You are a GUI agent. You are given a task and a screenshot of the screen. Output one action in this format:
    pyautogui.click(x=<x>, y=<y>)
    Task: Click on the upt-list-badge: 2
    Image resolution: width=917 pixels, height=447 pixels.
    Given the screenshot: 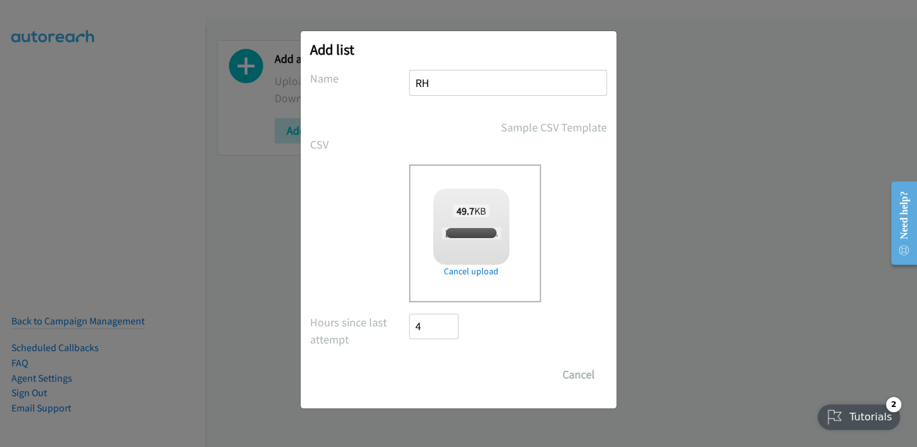 What is the action you would take?
    pyautogui.click(x=84, y=13)
    